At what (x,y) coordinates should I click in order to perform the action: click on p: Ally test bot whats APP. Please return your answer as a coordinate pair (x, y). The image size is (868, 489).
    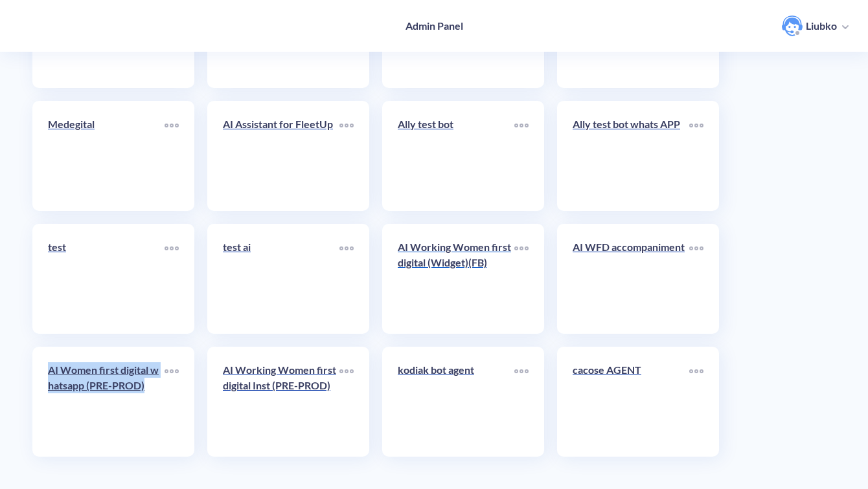
    Looking at the image, I should click on (631, 124).